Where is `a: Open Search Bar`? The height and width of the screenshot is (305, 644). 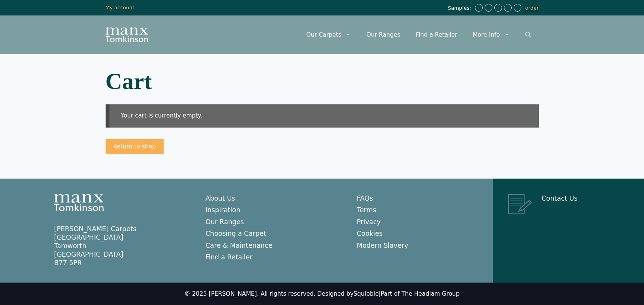 a: Open Search Bar is located at coordinates (528, 35).